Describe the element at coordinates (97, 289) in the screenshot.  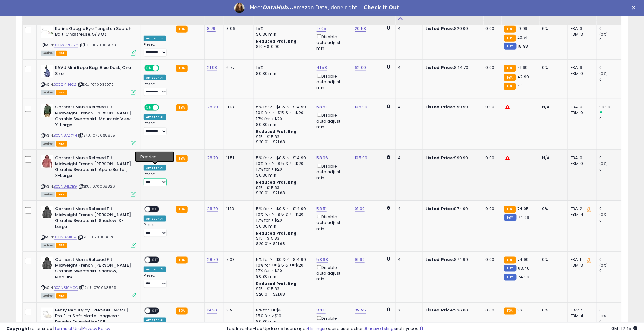
I see `span: | SKU: 1070068829` at that location.